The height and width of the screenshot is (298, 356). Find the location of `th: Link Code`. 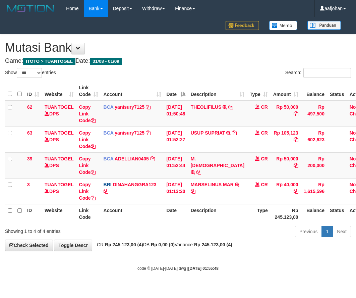

th: Link Code is located at coordinates (89, 213).